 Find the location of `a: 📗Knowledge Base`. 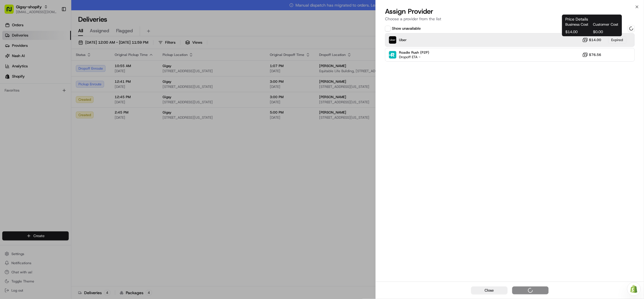

a: 📗Knowledge Base is located at coordinates (25, 115).